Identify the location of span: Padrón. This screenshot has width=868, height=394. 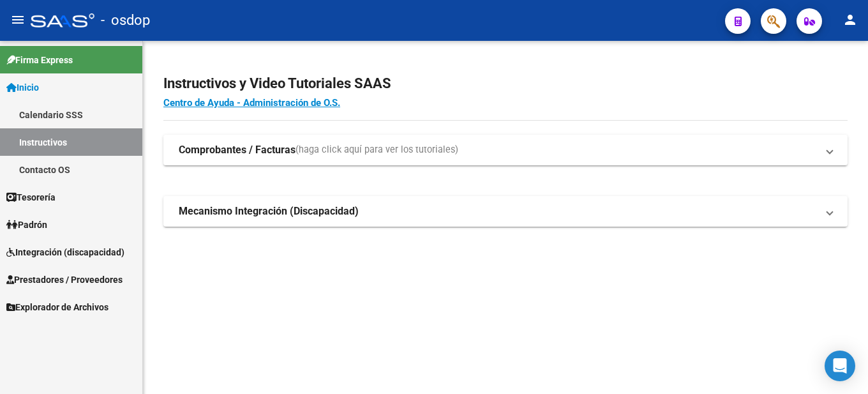
(27, 225).